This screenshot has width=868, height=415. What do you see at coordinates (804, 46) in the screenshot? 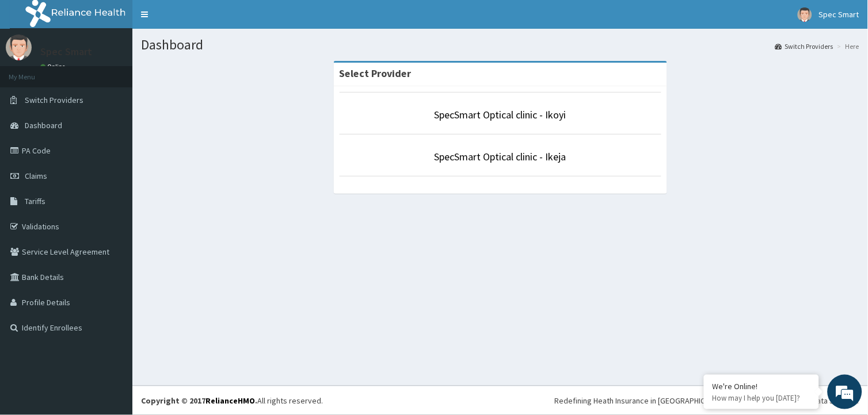
I see `a: Switch Providers` at bounding box center [804, 46].